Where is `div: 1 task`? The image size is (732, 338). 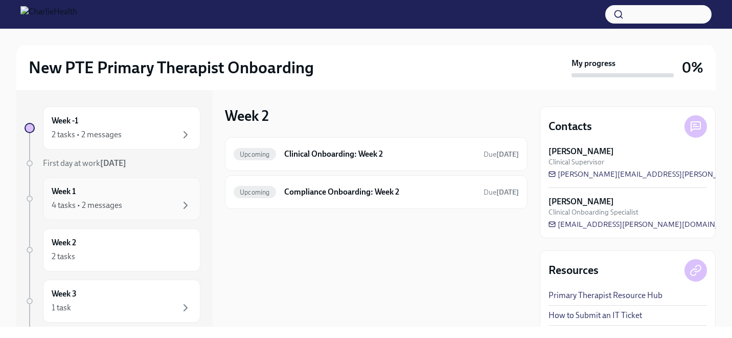
div: 1 task is located at coordinates (61, 307).